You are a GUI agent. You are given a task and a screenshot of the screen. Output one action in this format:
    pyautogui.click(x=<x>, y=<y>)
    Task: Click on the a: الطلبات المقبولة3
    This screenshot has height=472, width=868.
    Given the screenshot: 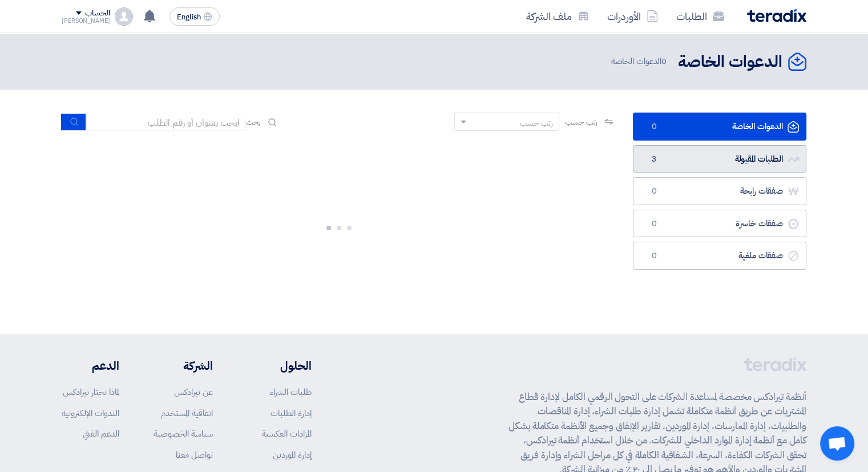 What is the action you would take?
    pyautogui.click(x=720, y=159)
    